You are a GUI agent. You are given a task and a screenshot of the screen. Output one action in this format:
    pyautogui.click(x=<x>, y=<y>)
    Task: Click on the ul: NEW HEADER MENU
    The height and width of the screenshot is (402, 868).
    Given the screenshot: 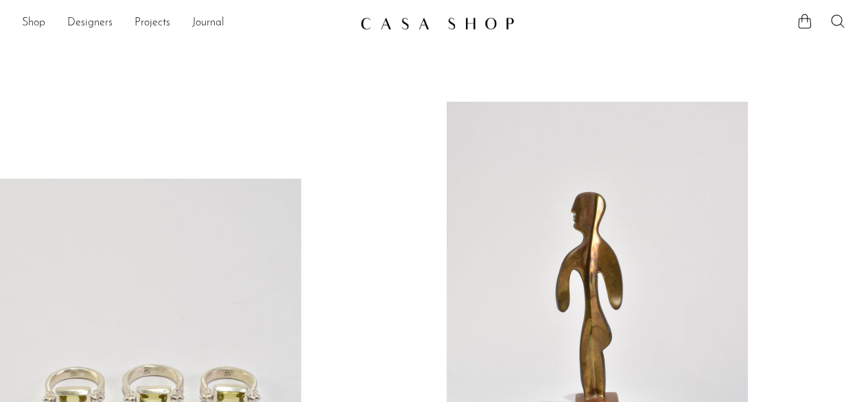 What is the action you would take?
    pyautogui.click(x=185, y=23)
    